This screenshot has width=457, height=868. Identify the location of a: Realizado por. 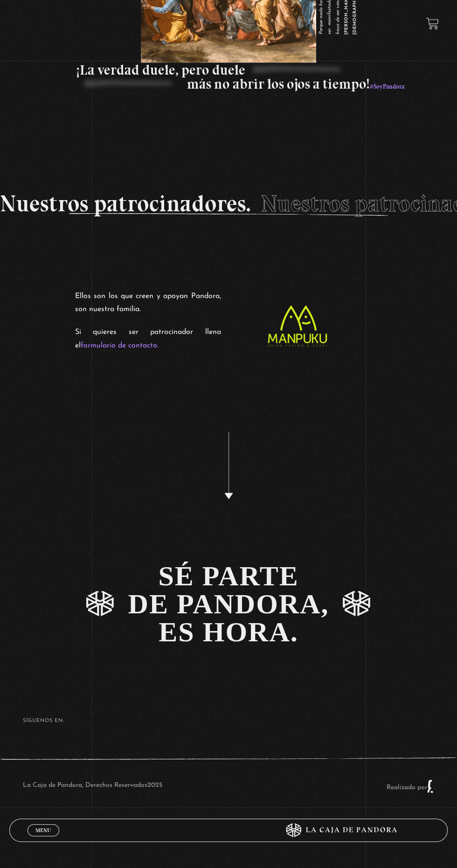
(411, 787).